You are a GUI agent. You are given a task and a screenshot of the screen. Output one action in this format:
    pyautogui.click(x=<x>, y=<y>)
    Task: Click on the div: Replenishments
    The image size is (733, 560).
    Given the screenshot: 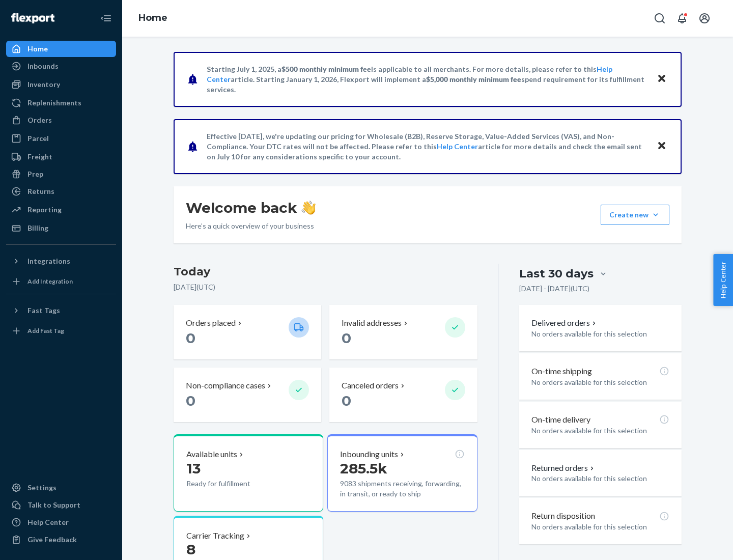 What is the action you would take?
    pyautogui.click(x=54, y=103)
    